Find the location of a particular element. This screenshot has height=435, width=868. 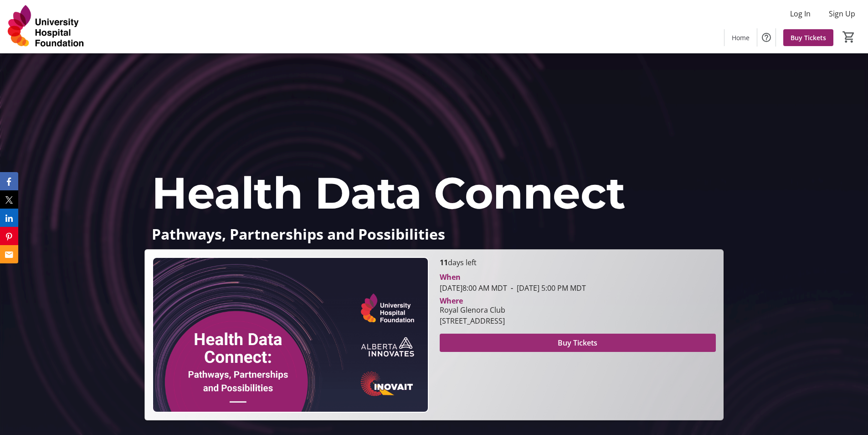

p: Pathways, Partnerships and Possibilities is located at coordinates (434, 233).